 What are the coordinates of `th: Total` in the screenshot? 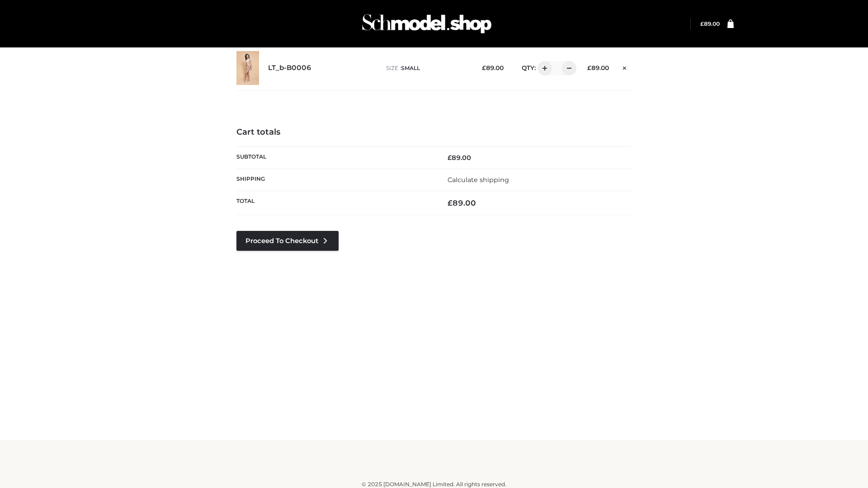 It's located at (335, 203).